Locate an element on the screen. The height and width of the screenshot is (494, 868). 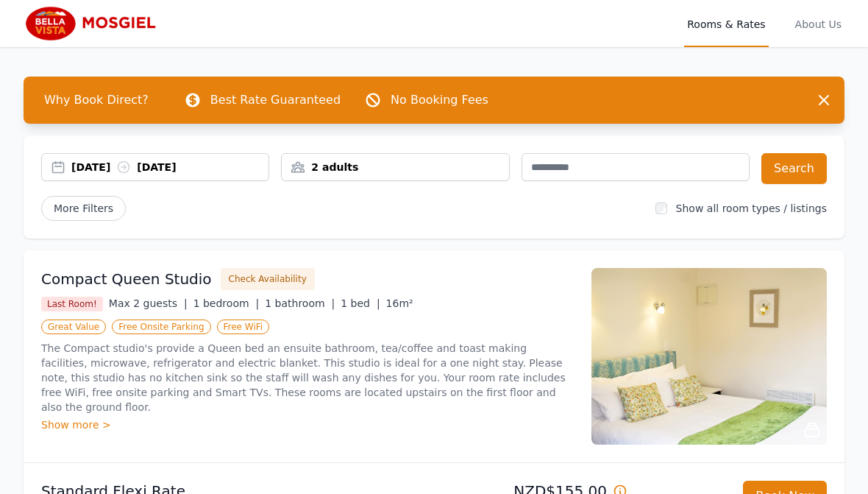
span: Max 2 guests | is located at coordinates (148, 303).